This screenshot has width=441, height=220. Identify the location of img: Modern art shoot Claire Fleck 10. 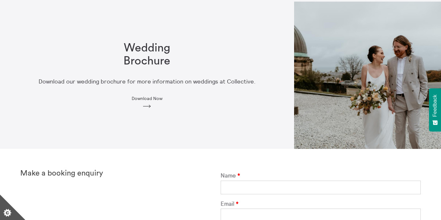
(368, 75).